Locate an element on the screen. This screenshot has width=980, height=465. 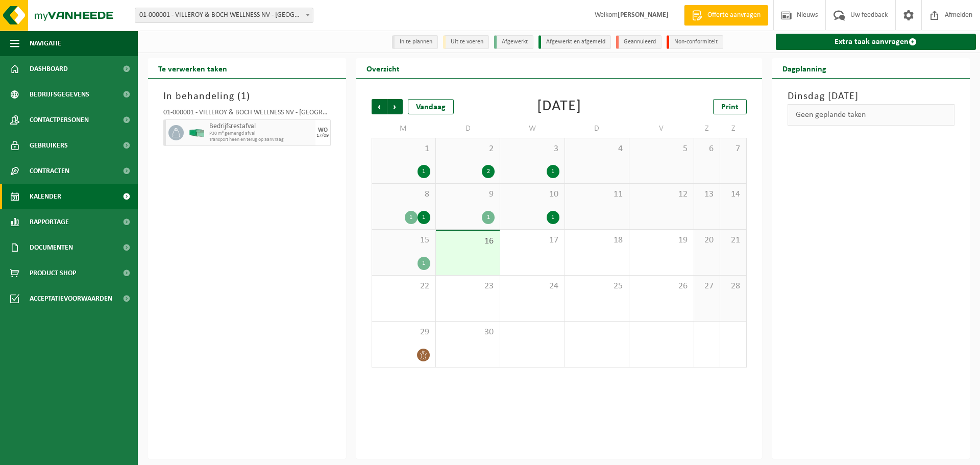
span: 27 is located at coordinates (707, 286).